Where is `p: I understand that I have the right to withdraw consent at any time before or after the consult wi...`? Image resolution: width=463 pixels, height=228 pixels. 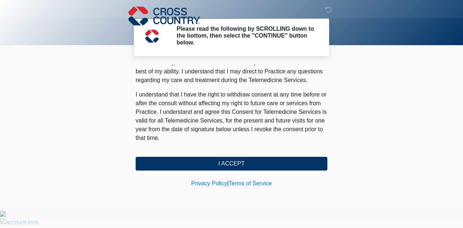
p: I understand that I have the right to withdraw consent at any time before or after the consult wi... is located at coordinates (232, 117).